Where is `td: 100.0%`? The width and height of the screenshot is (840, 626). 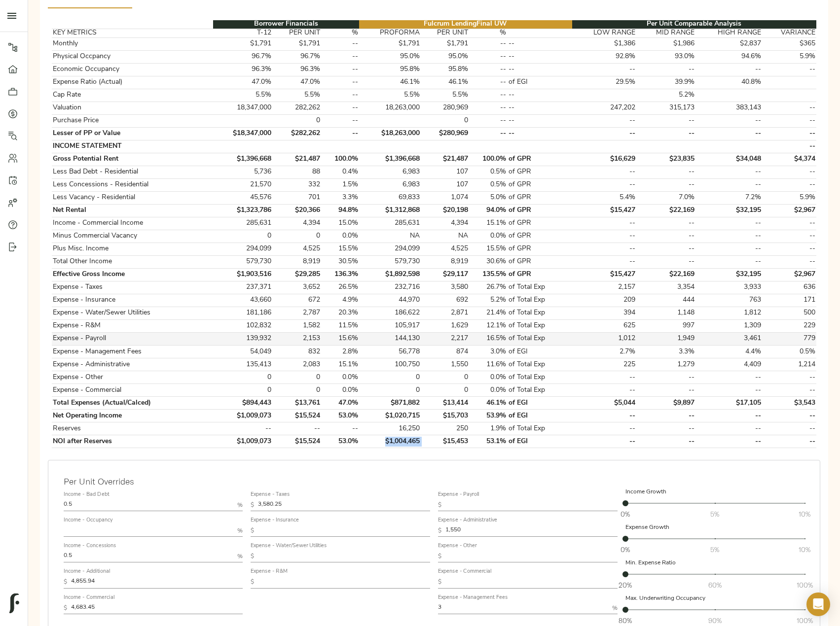
td: 100.0% is located at coordinates (339, 159).